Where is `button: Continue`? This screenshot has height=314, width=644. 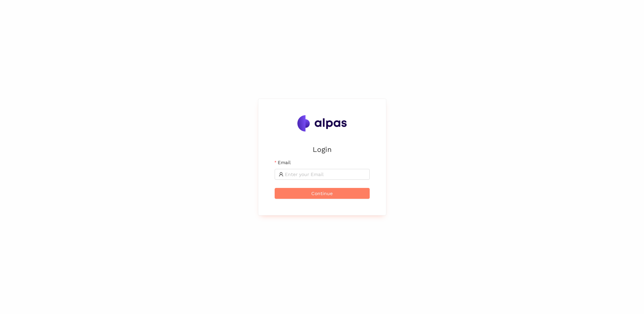
button: Continue is located at coordinates (322, 193).